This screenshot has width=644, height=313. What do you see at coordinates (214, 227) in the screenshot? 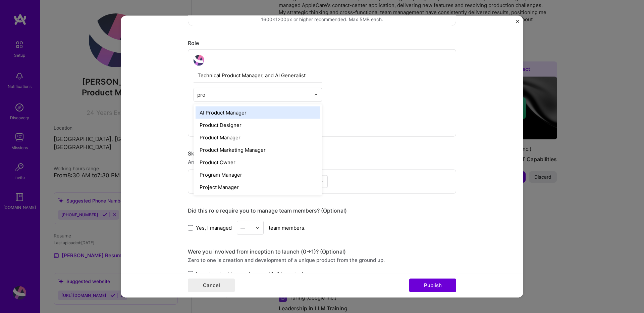
I see `span: Yes, I managed` at bounding box center [214, 227].